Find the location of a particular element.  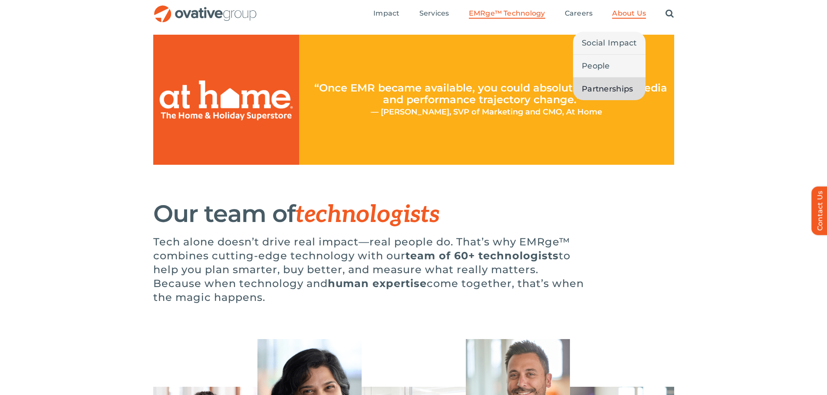

strong: team of 60+ technologists is located at coordinates (482, 256).